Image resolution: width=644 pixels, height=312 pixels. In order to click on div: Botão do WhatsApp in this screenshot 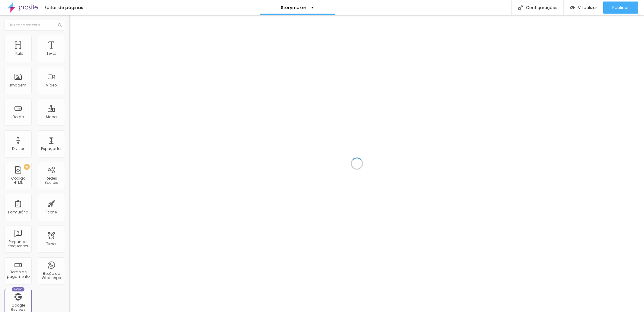, I will do `click(51, 276)`.